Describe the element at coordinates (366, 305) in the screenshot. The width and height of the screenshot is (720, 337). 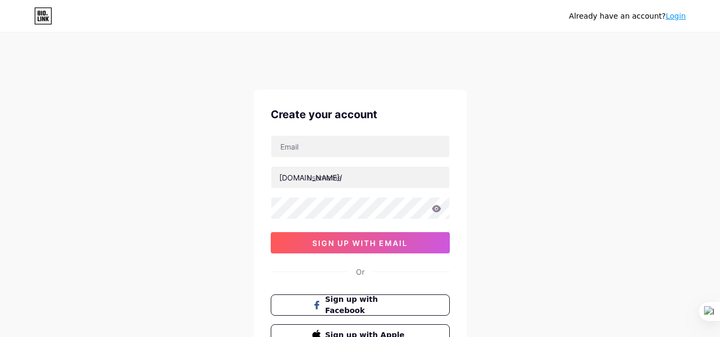
I see `span: Sign up with Facebook` at that location.